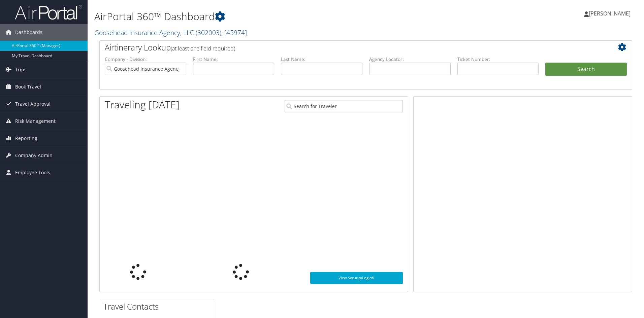  Describe the element at coordinates (28, 87) in the screenshot. I see `span: Book Travel` at that location.